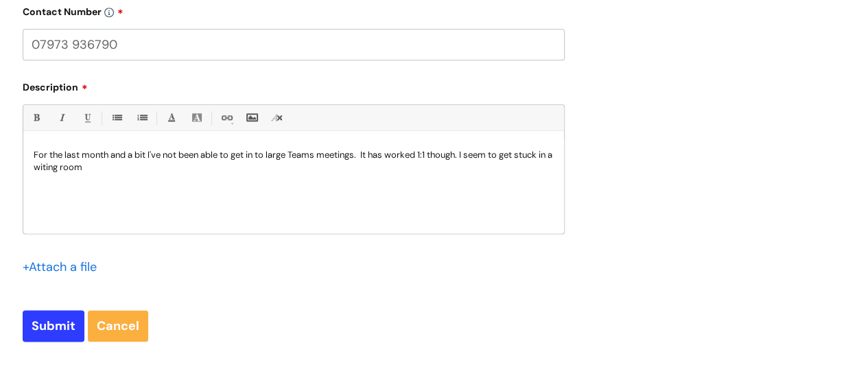 This screenshot has width=868, height=378. What do you see at coordinates (109, 12) in the screenshot?
I see `img: info-icon.svg` at bounding box center [109, 12].